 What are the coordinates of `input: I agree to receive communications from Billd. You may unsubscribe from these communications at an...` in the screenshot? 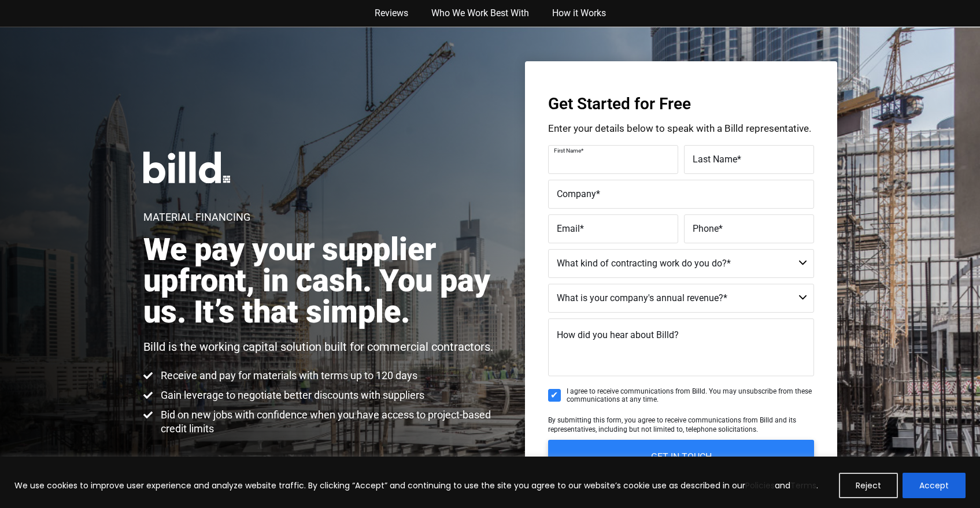 It's located at (554, 395).